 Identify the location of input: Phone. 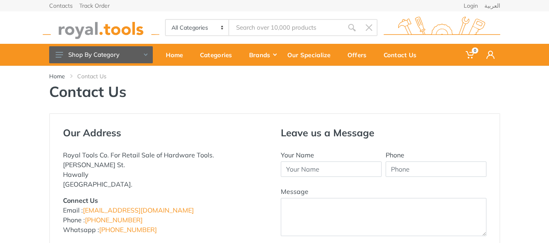
(436, 169).